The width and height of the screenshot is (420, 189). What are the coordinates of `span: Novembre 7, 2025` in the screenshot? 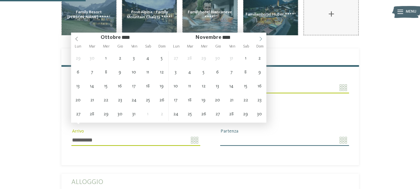 It's located at (231, 72).